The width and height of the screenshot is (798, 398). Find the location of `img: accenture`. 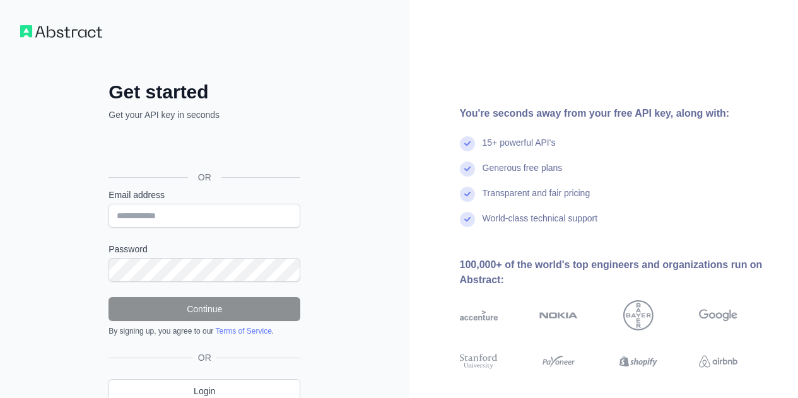

img: accenture is located at coordinates (479, 316).